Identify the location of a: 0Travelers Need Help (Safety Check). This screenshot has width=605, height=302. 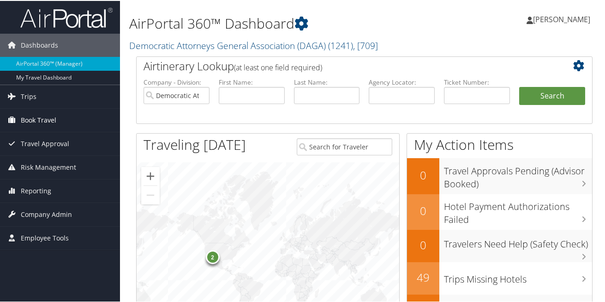
(500, 245).